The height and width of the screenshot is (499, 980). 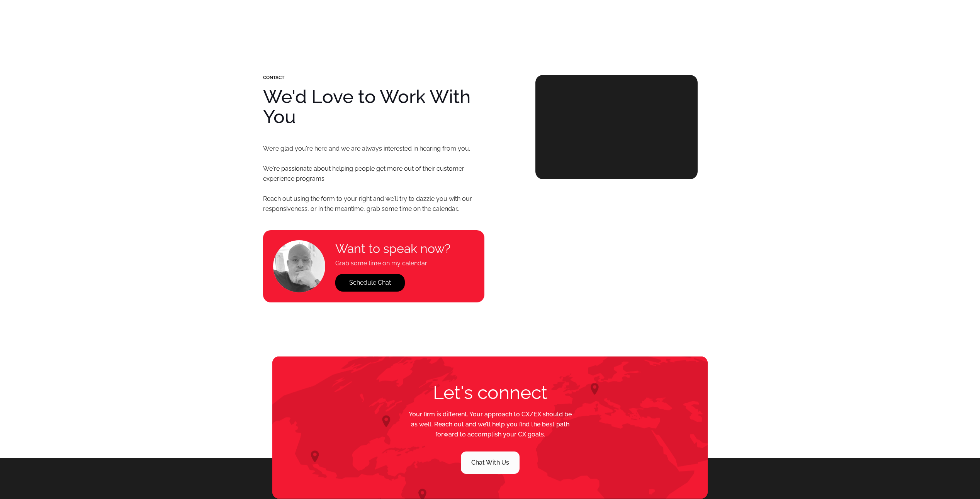 I want to click on div: CONTACT, so click(x=373, y=78).